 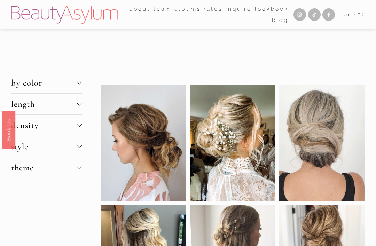 What do you see at coordinates (213, 9) in the screenshot?
I see `a: Rates` at bounding box center [213, 9].